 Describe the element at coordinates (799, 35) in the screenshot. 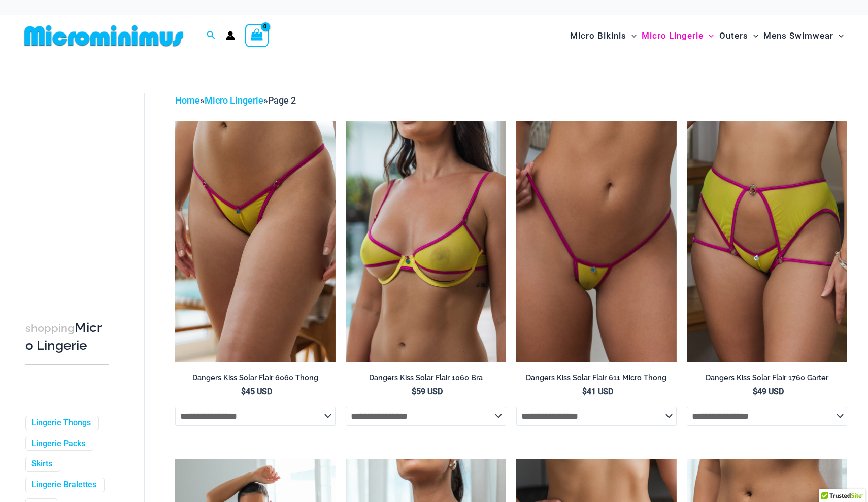

I see `span: Mens Swimwear` at that location.